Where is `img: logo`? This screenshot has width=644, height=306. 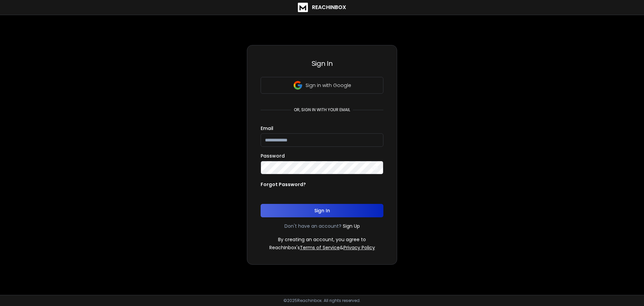 img: logo is located at coordinates (303, 8).